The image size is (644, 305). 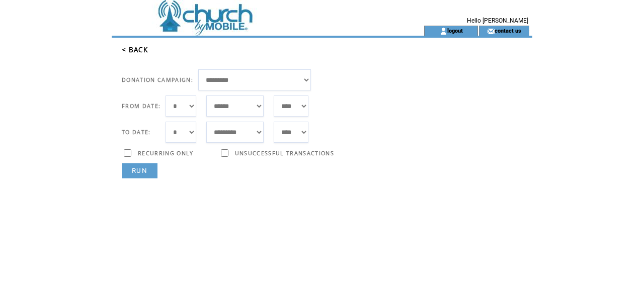 I want to click on img: contact_us_icon.gif, so click(x=491, y=31).